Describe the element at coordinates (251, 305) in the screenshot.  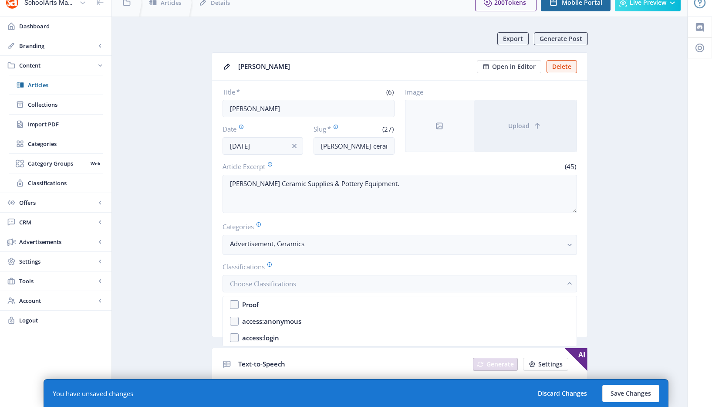
I see `div: Proof` at that location.